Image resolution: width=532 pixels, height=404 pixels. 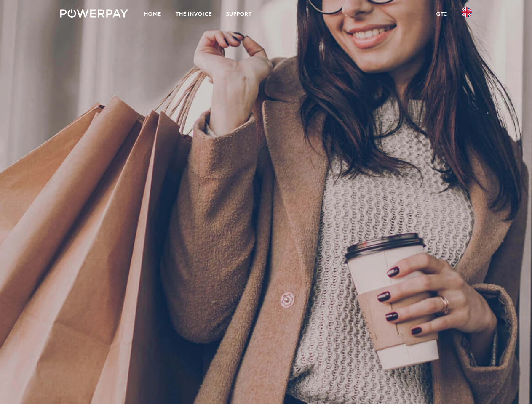 I want to click on a: Home, so click(x=153, y=14).